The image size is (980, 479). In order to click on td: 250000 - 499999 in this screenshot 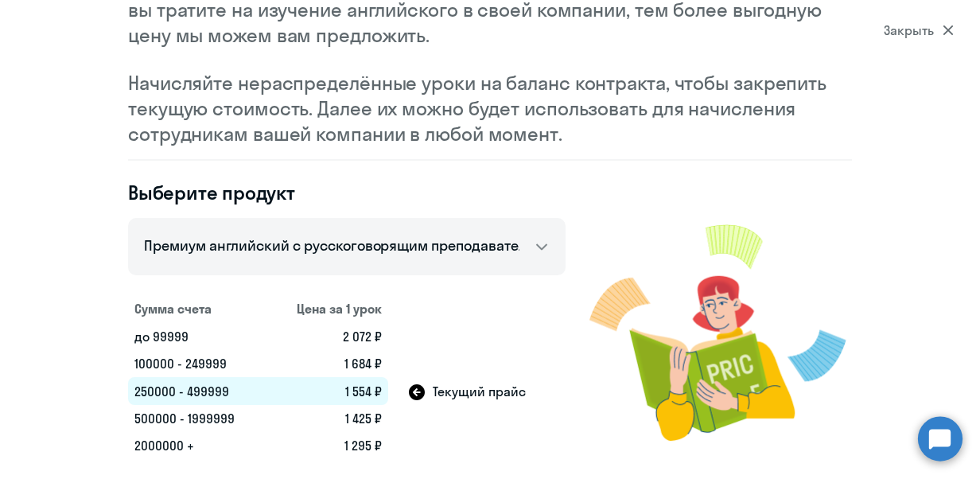, I will do `click(197, 390)`.